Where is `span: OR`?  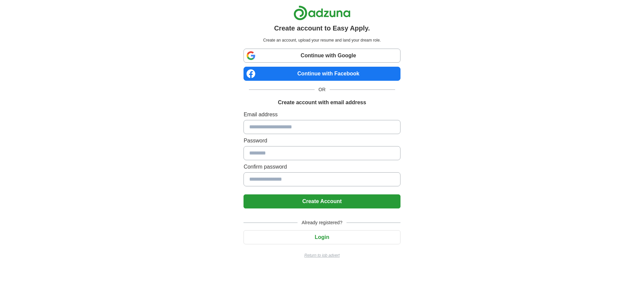 span: OR is located at coordinates (322, 90).